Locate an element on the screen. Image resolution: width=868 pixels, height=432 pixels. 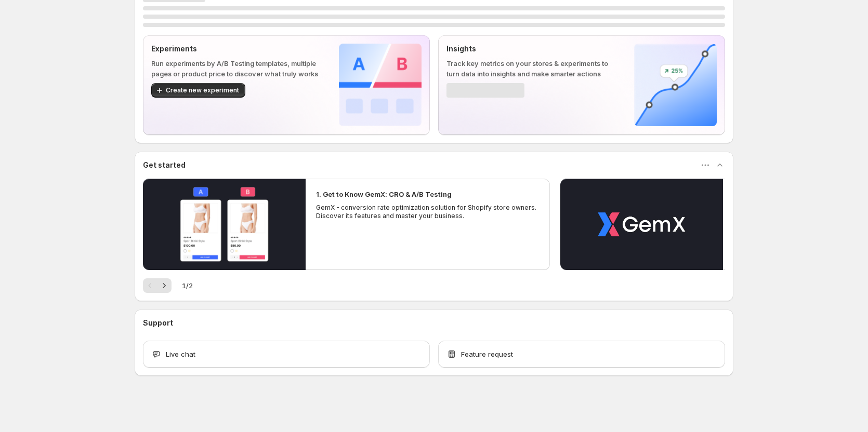
img: Insights is located at coordinates (675, 85).